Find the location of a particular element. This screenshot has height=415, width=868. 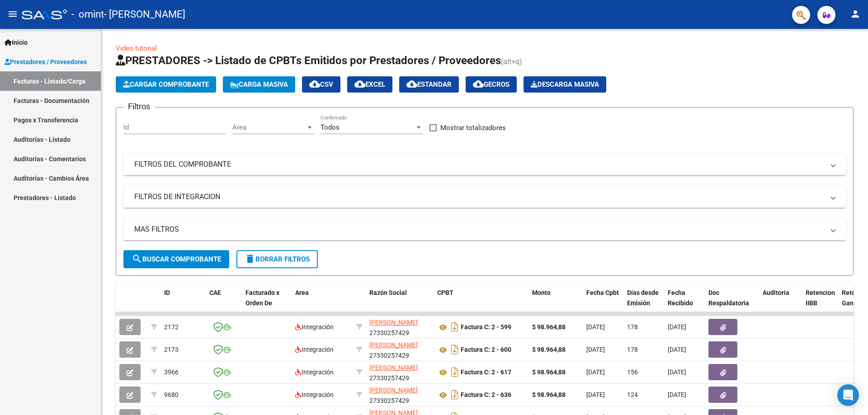

button: Borrar Filtros is located at coordinates (277, 259).